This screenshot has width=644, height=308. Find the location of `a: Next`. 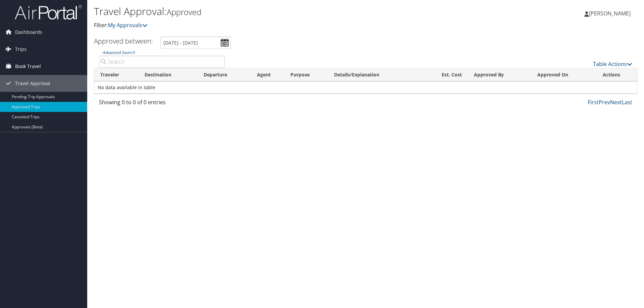

a: Next is located at coordinates (616, 102).